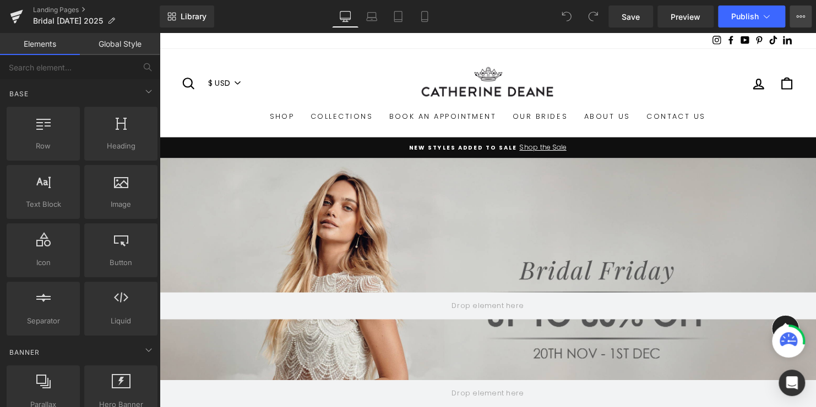 The width and height of the screenshot is (816, 407). Describe the element at coordinates (96, 10) in the screenshot. I see `a: Landing Pages` at that location.